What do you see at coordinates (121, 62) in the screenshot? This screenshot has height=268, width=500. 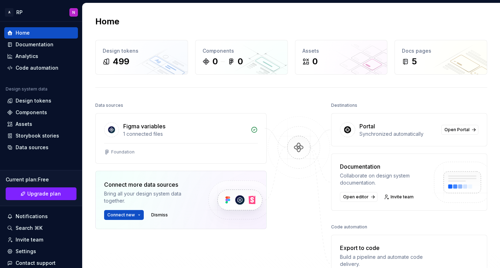 I see `div: 499` at bounding box center [121, 62].